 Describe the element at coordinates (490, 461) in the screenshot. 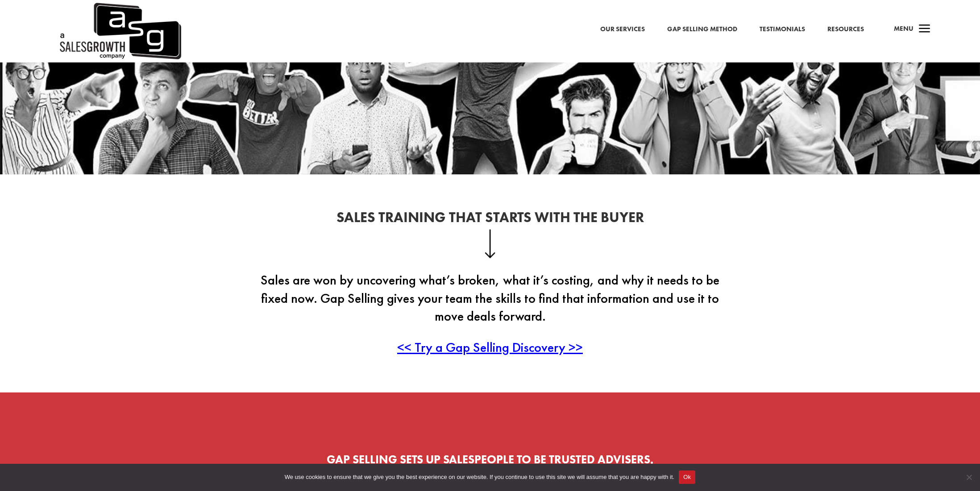

I see `h2: Gap Selling SETS UP SALESPEOPLE TO BE TRUSTED ADVISERS.` at that location.